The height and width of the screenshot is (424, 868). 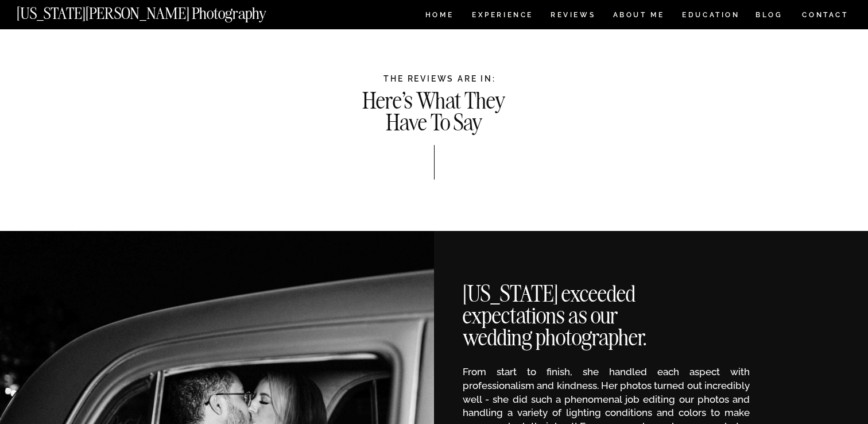 What do you see at coordinates (825, 15) in the screenshot?
I see `a: CONTACT` at bounding box center [825, 15].